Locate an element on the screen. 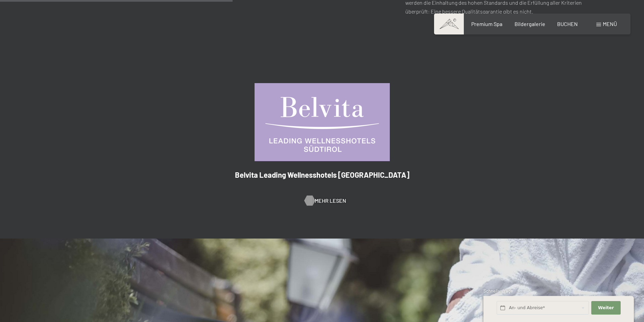 Image resolution: width=644 pixels, height=322 pixels. span: BUCHEN is located at coordinates (567, 24).